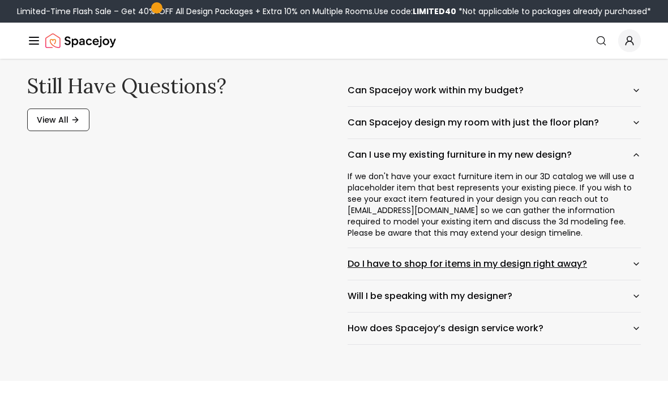 This screenshot has height=403, width=668. I want to click on nav: Global, so click(334, 41).